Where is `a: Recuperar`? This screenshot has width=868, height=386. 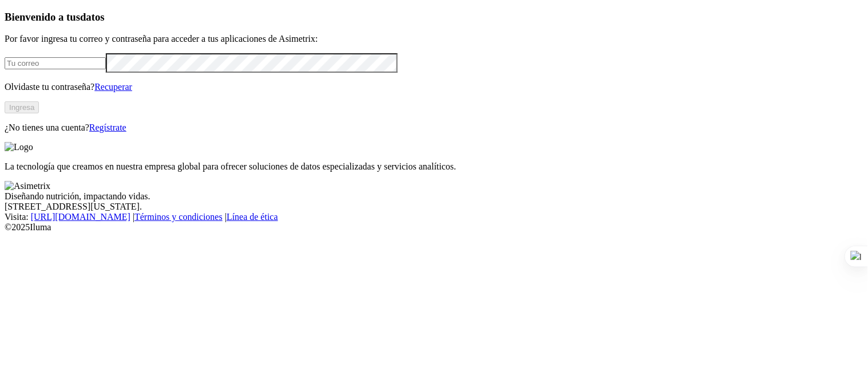
a: Recuperar is located at coordinates (113, 86).